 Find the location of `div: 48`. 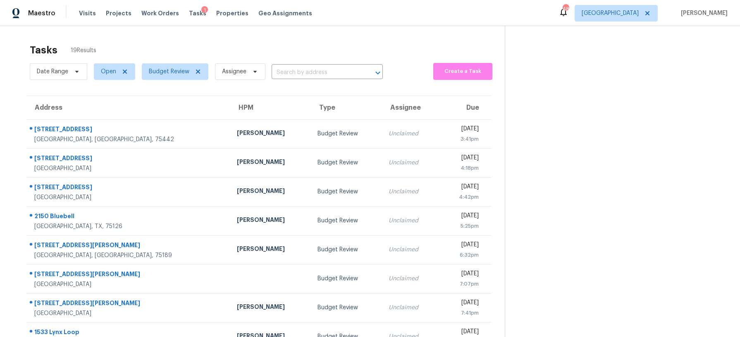

div: 48 is located at coordinates (566, 9).